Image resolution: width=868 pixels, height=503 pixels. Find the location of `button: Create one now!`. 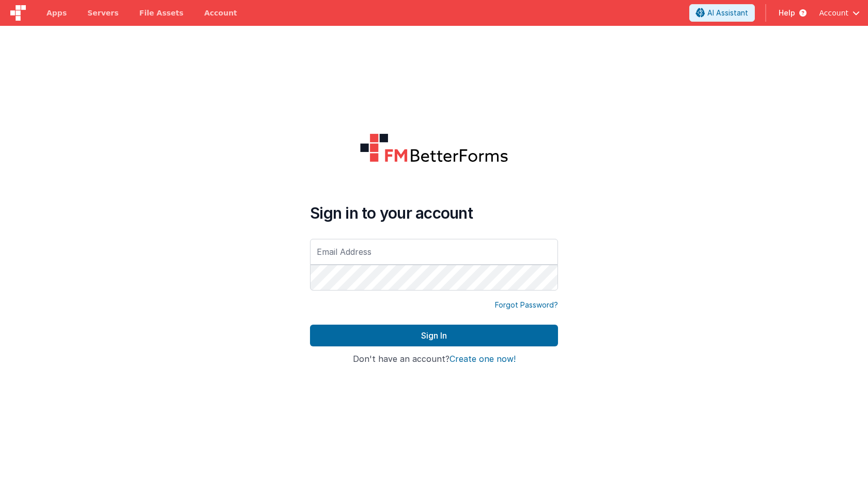

button: Create one now! is located at coordinates (482, 359).